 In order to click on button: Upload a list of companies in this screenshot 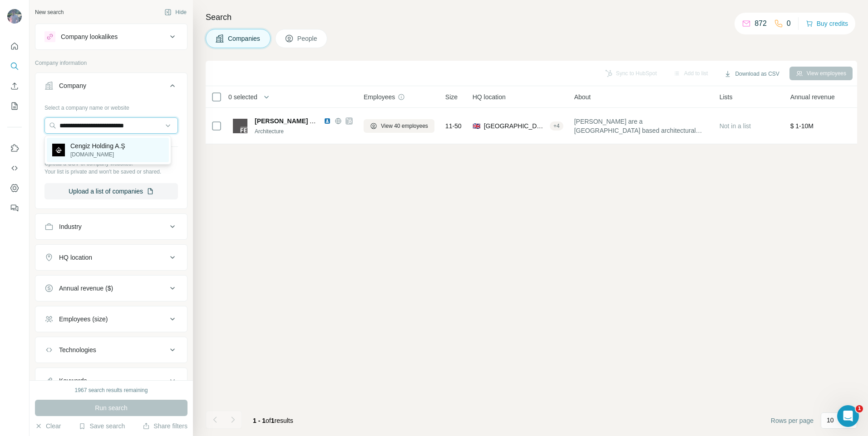, I will do `click(111, 192)`.